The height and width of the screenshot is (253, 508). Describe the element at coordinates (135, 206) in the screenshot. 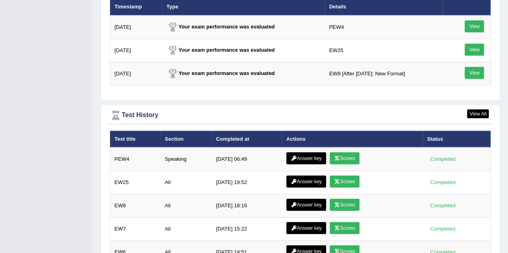

I see `td: EW8` at that location.